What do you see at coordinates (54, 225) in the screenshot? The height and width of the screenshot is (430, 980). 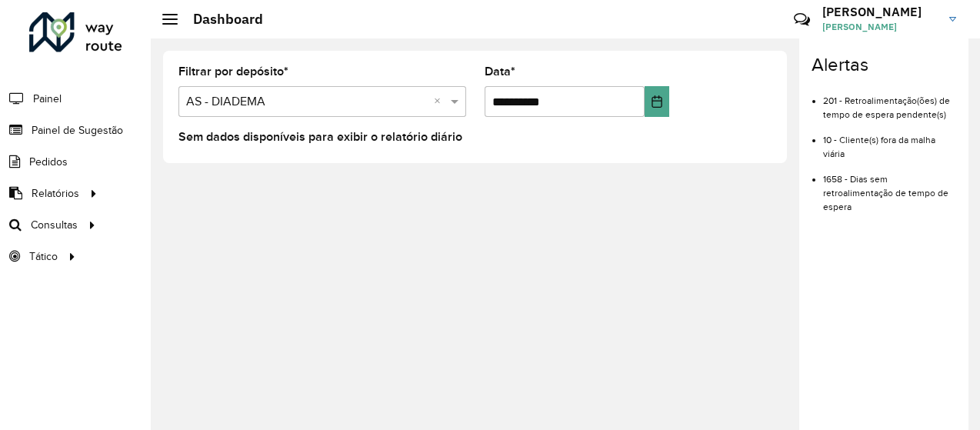 I see `span: Consultas` at bounding box center [54, 225].